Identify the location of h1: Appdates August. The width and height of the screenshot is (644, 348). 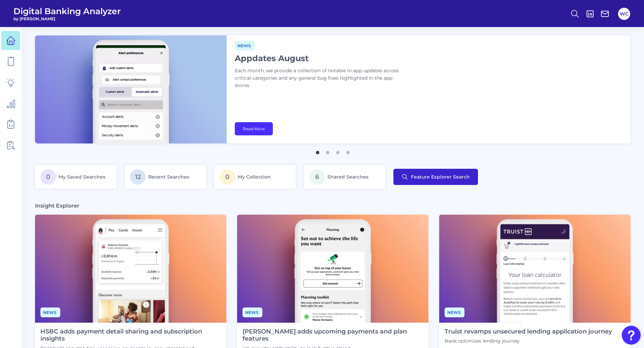
(319, 58).